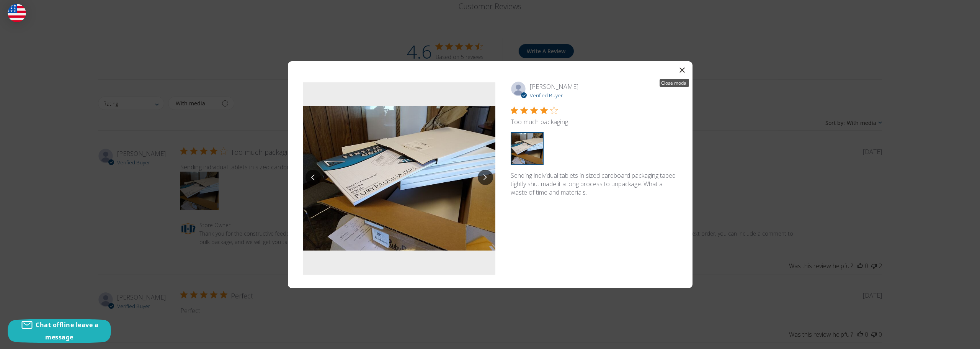  Describe the element at coordinates (593, 121) in the screenshot. I see `h3: Too much packaging.` at that location.